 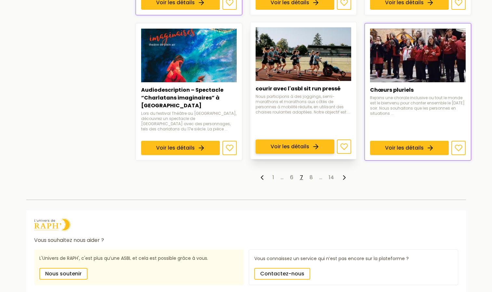 What do you see at coordinates (139, 258) in the screenshot?
I see `p: L'Univers de RAPH', c'est plus qu’une ASBL et cela est possible grâce à vous.` at bounding box center [139, 258].